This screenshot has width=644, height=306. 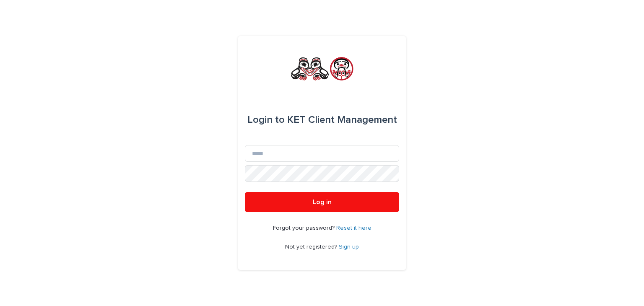 What do you see at coordinates (322, 120) in the screenshot?
I see `div: KET Client Management` at bounding box center [322, 120].